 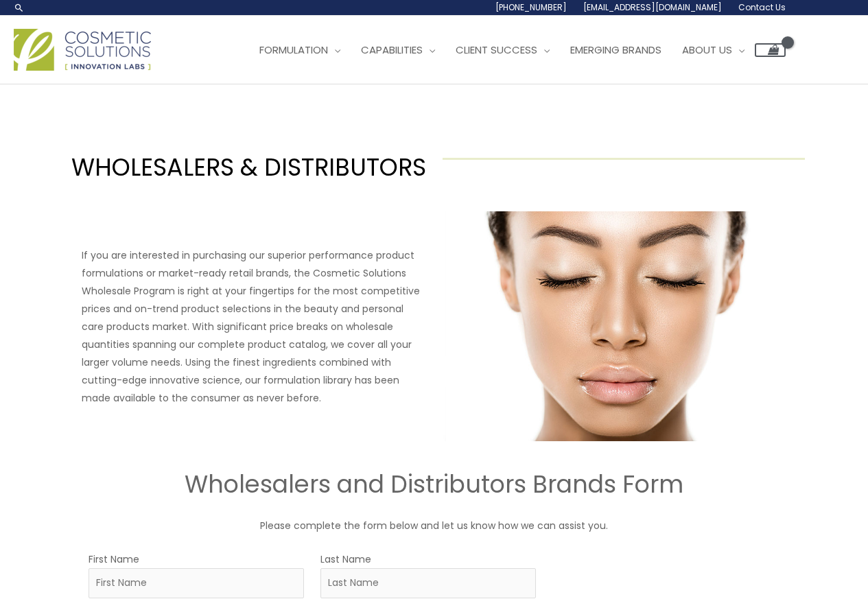 I want to click on img: Wholesale Customer Type Image, so click(x=615, y=326).